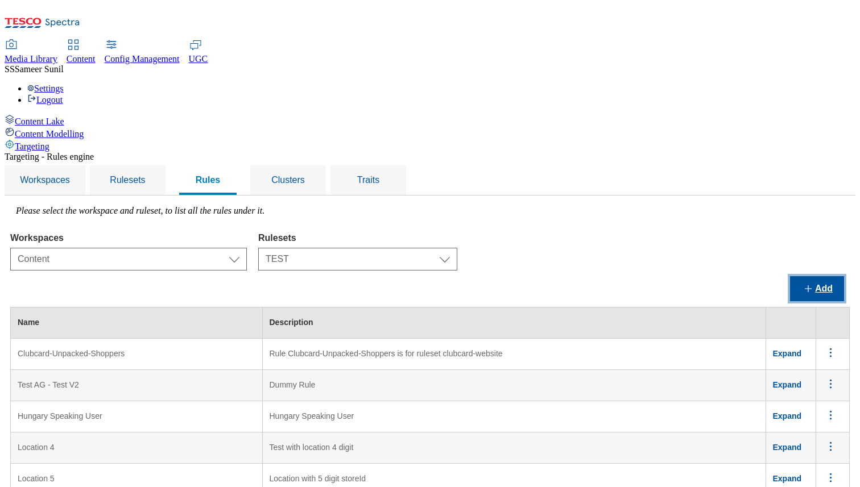 Image resolution: width=860 pixels, height=487 pixels. I want to click on td: Test AG - Test V2, so click(136, 386).